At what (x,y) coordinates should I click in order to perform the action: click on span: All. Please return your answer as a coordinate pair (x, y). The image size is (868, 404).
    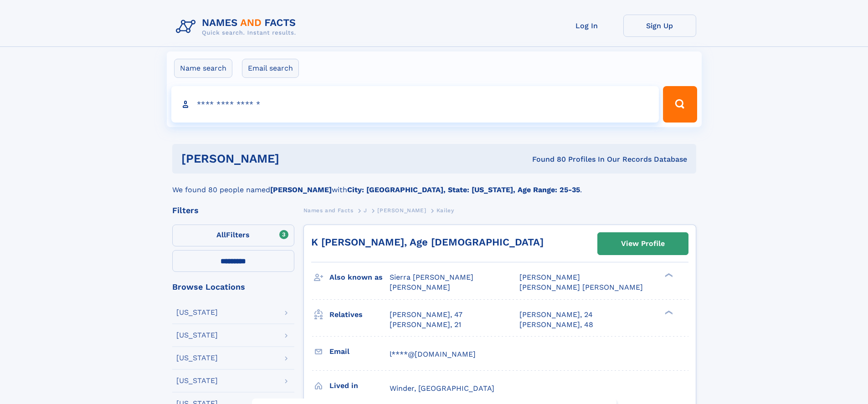
    Looking at the image, I should click on (221, 235).